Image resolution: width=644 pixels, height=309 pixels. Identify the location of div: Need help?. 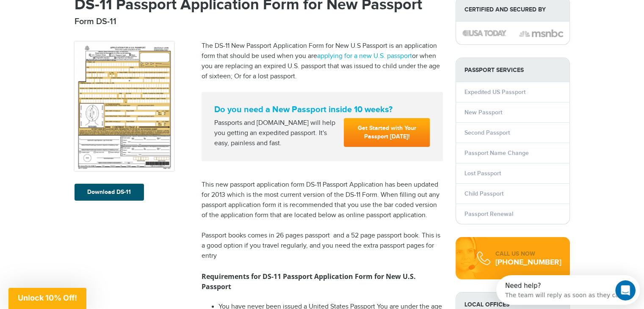
(68, 10).